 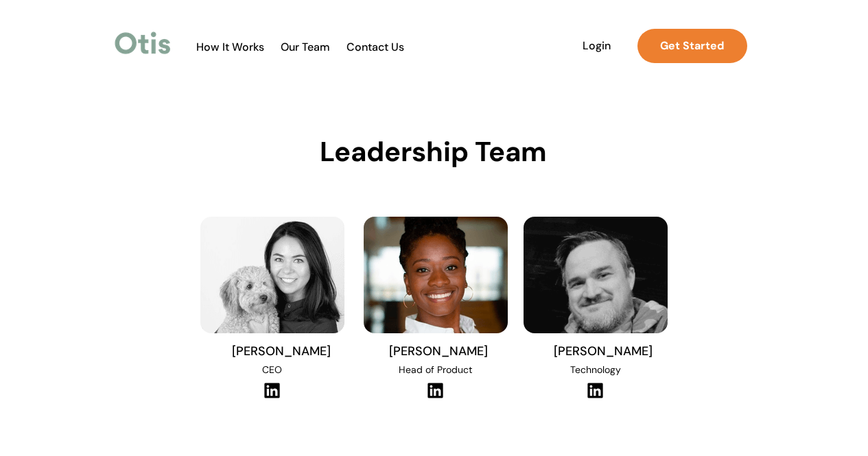 I want to click on span: CEO, so click(x=272, y=370).